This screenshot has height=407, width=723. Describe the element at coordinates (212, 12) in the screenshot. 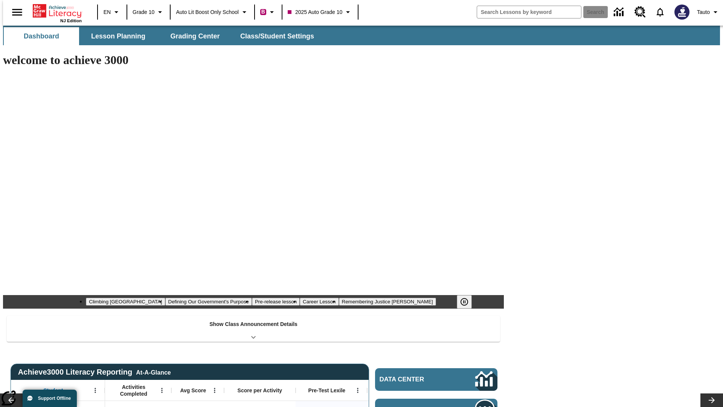

I see `button: School: Auto Lit Boost only School, Select your school` at that location.